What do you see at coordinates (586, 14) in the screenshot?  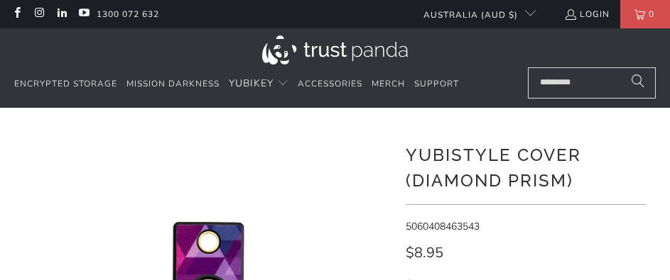 I see `a: Login` at bounding box center [586, 14].